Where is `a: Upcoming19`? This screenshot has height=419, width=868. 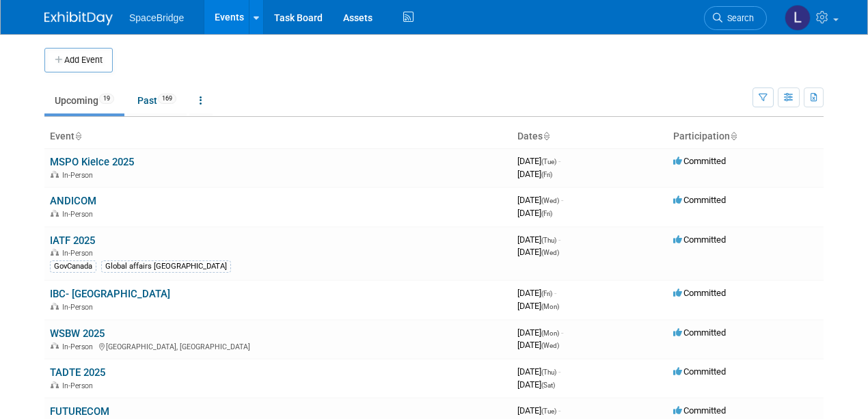 a: Upcoming19 is located at coordinates (84, 101).